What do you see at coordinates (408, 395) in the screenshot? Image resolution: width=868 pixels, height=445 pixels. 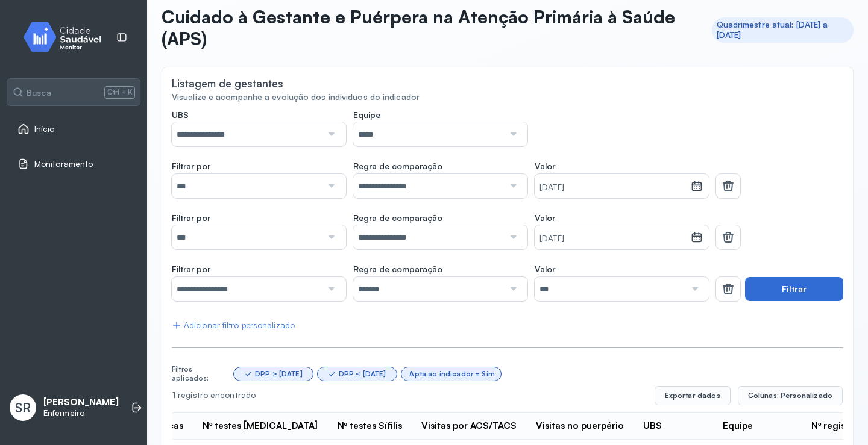 I see `div: 1 registro encontrado` at bounding box center [408, 395].